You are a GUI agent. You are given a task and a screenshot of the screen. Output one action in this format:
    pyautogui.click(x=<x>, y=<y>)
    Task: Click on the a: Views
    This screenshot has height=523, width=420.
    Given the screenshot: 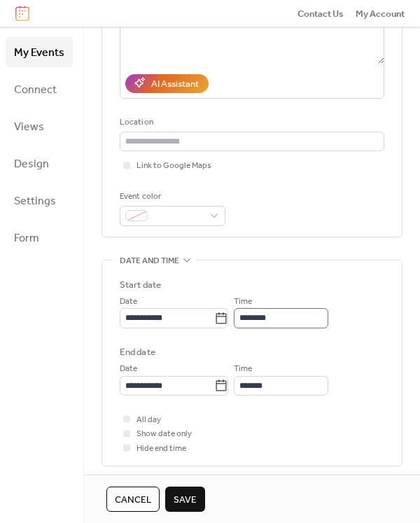 What is the action you would take?
    pyautogui.click(x=39, y=126)
    